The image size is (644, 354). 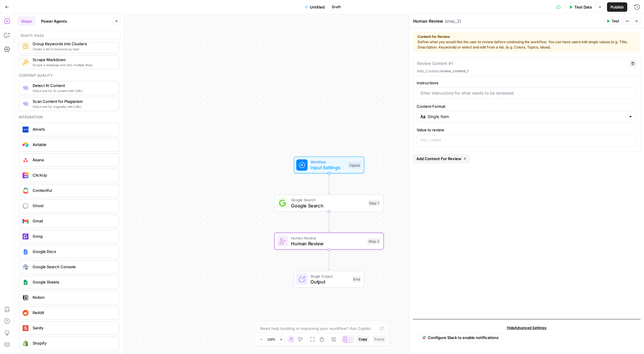 What do you see at coordinates (26, 206) in the screenshot?
I see `img: ghost-logo-orb.png` at bounding box center [26, 206].